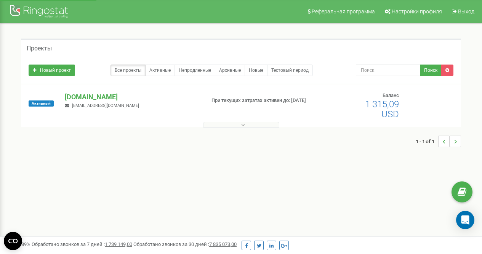 The height and width of the screenshot is (254, 482). I want to click on span: Реферальная программа, so click(344, 11).